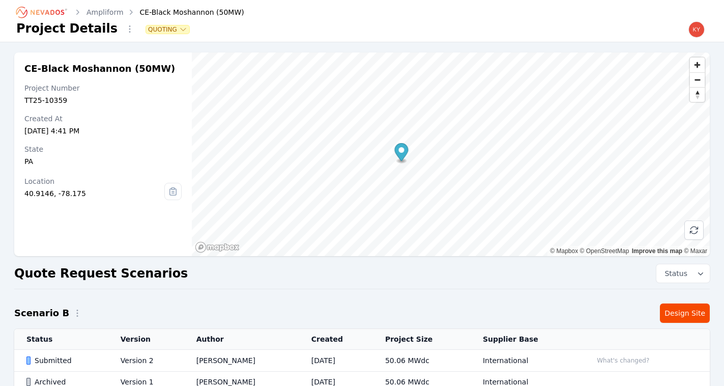 The width and height of the screenshot is (724, 386). Describe the element at coordinates (401, 153) in the screenshot. I see `div: Map marker` at that location.